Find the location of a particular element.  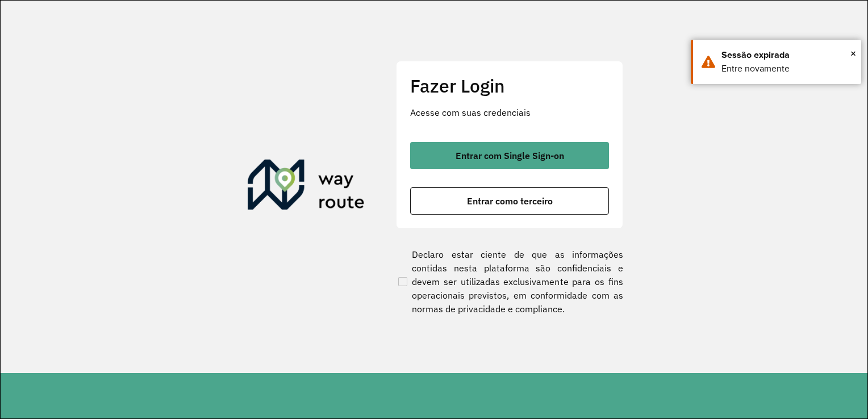

div: Entre novamente is located at coordinates (787, 69).